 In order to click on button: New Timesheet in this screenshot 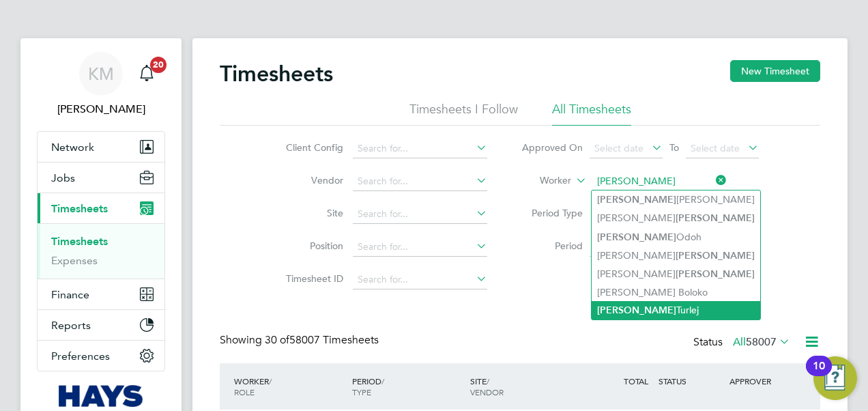, I will do `click(775, 71)`.